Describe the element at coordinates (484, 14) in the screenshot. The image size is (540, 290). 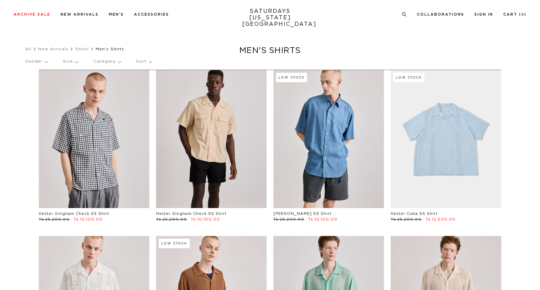
I see `a: Sign In` at that location.